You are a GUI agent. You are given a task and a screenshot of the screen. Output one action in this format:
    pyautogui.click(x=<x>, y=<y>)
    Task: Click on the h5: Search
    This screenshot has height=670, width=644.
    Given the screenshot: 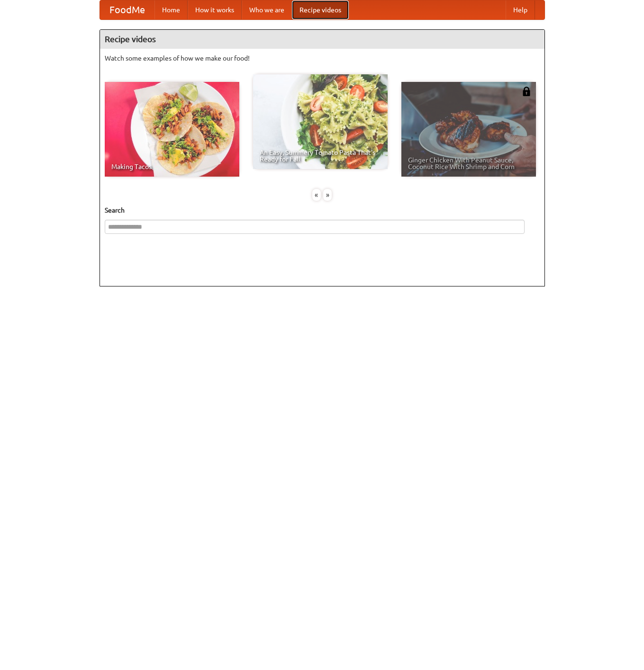 What is the action you would take?
    pyautogui.click(x=322, y=211)
    